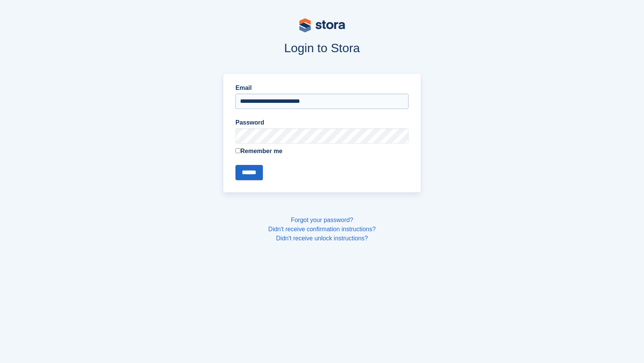 Image resolution: width=644 pixels, height=363 pixels. I want to click on a: Didn't receive confirmation instructions?, so click(322, 229).